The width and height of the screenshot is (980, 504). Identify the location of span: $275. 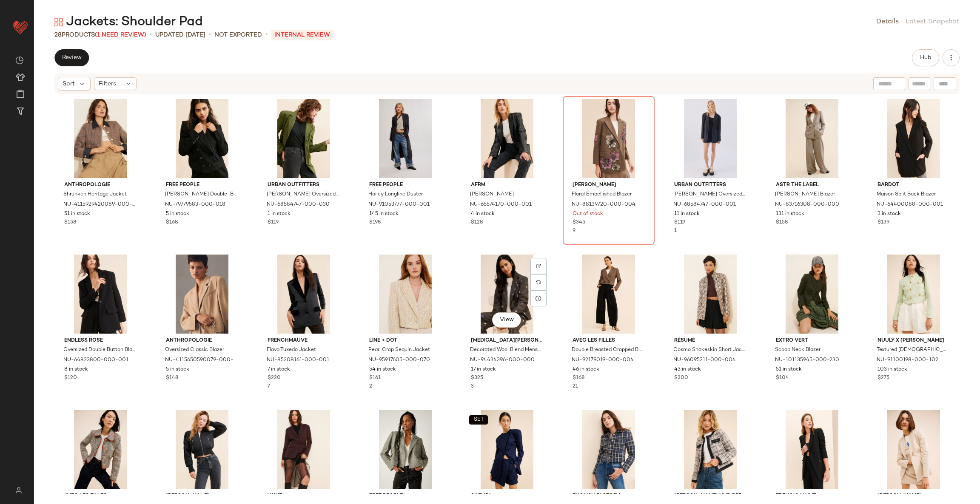
(883, 378).